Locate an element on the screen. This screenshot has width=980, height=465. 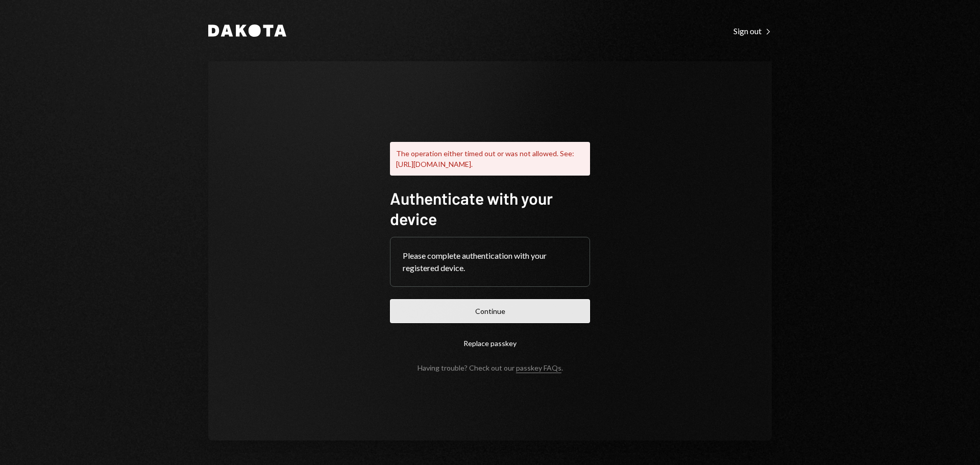
div: Sign out is located at coordinates (752, 31).